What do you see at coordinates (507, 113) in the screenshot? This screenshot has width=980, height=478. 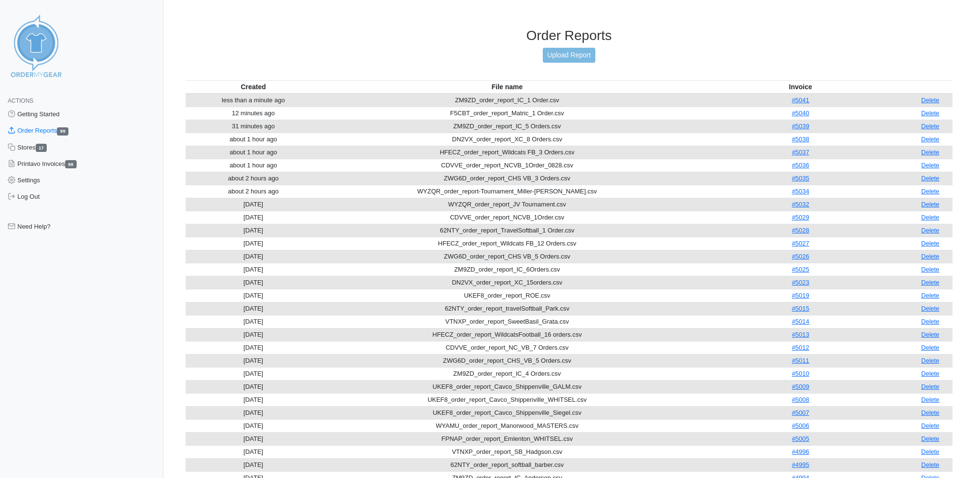 I see `td: F5CBT_order_report_Matric_1 Order.csv` at bounding box center [507, 113].